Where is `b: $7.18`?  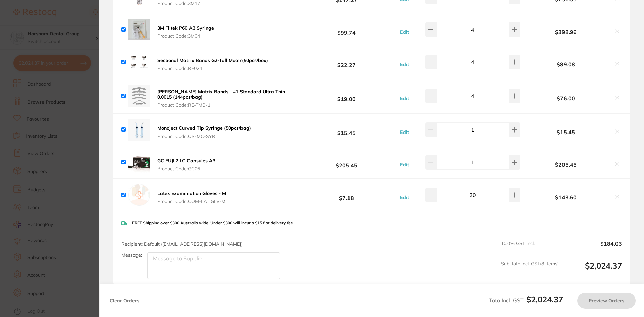
b: $7.18 is located at coordinates (346, 195).